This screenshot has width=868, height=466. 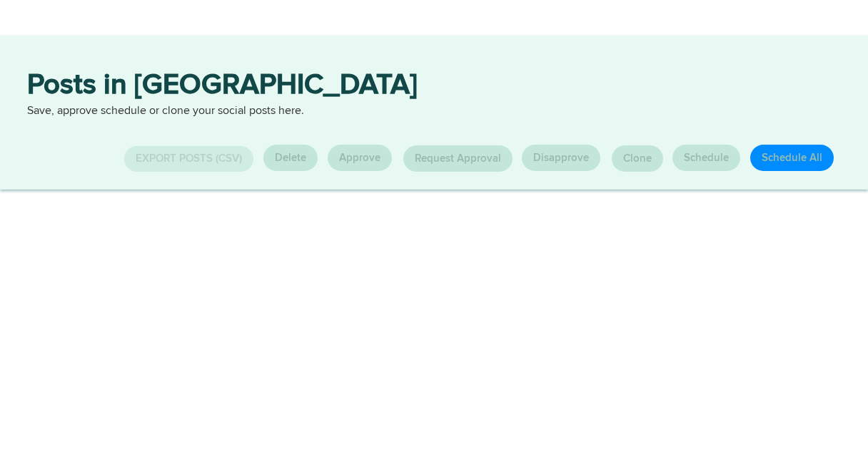 I want to click on span: Clone, so click(x=637, y=158).